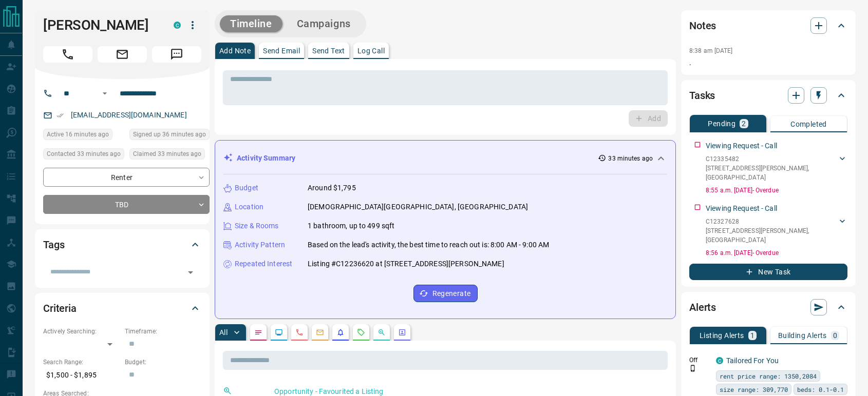  I want to click on p: Budget:, so click(163, 363).